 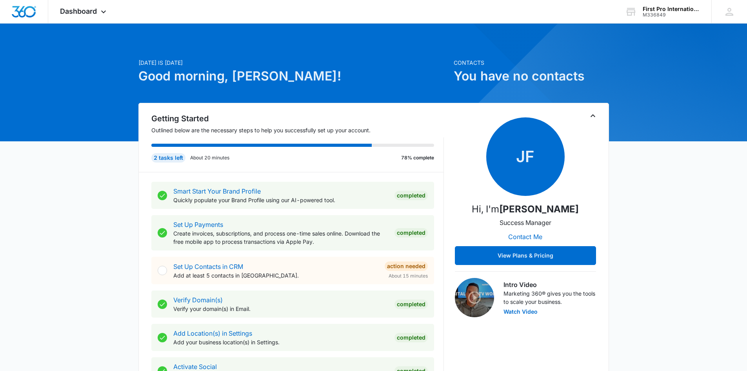 What do you see at coordinates (298, 130) in the screenshot?
I see `p: Outlined below are the necessary steps to help you successfully set up your account.` at bounding box center [298, 130].